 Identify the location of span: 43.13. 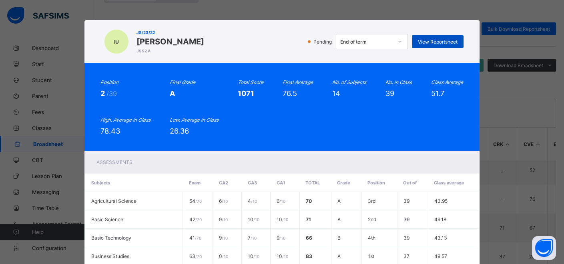
(441, 238).